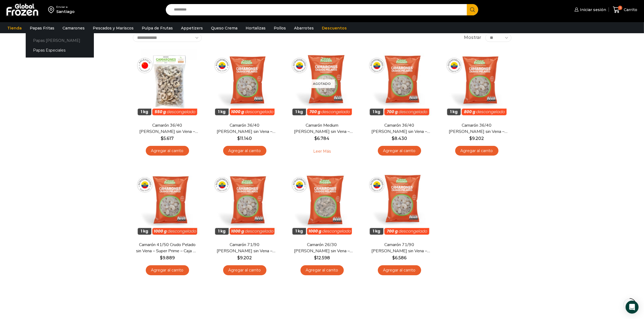 The height and width of the screenshot is (319, 644). What do you see at coordinates (322, 152) in the screenshot?
I see `a: Leé más sobre “Camarón Medium Crudo Pelado sin Vena - Silver - Caja 10 kg”` at bounding box center [322, 152].